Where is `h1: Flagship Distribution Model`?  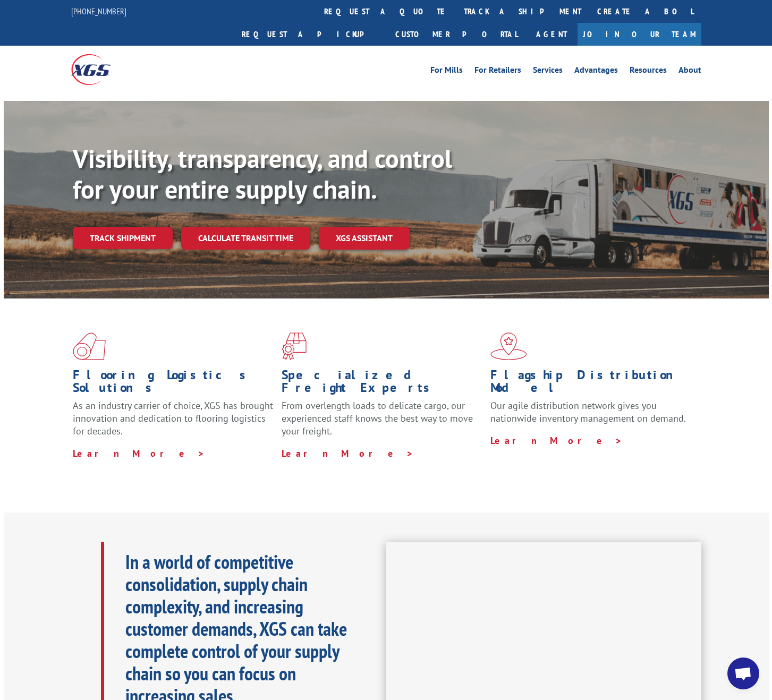 h1: Flagship Distribution Model is located at coordinates (591, 384).